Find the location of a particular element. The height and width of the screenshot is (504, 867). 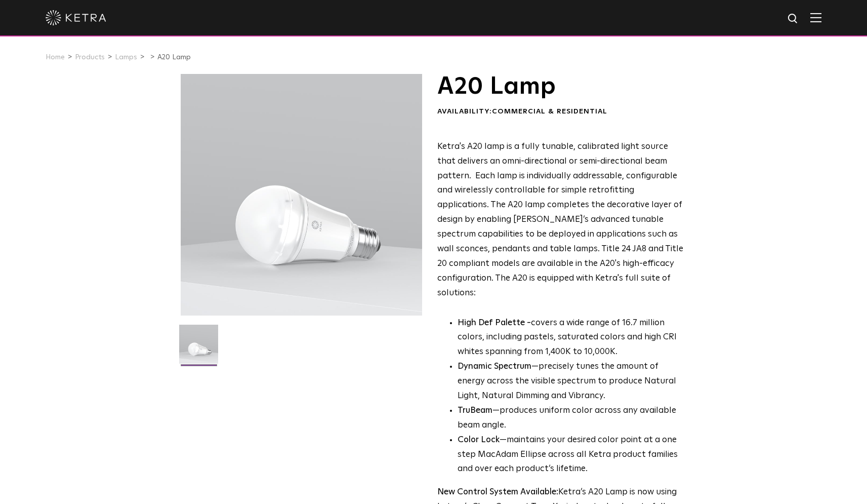

img: search icon is located at coordinates (793, 18).